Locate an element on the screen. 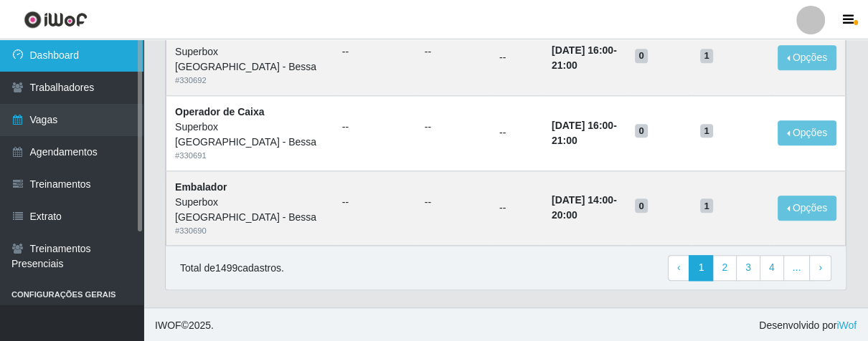  a: 2 is located at coordinates (724, 268).